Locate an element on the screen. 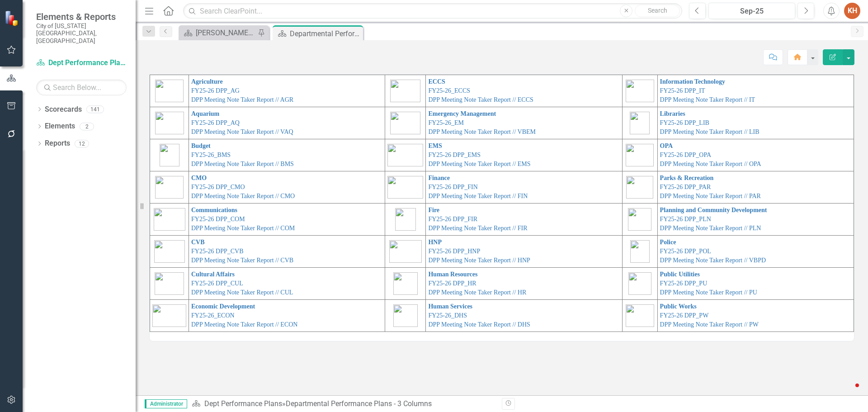 The image size is (868, 412). a: DPP Meeting Note Taker Report // AGR is located at coordinates (242, 100).